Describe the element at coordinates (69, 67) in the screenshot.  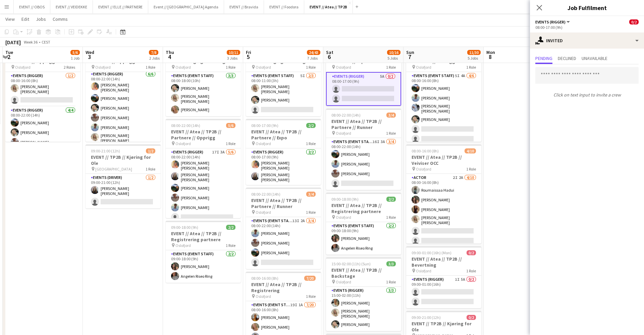
I see `span: 2 Roles` at that location.